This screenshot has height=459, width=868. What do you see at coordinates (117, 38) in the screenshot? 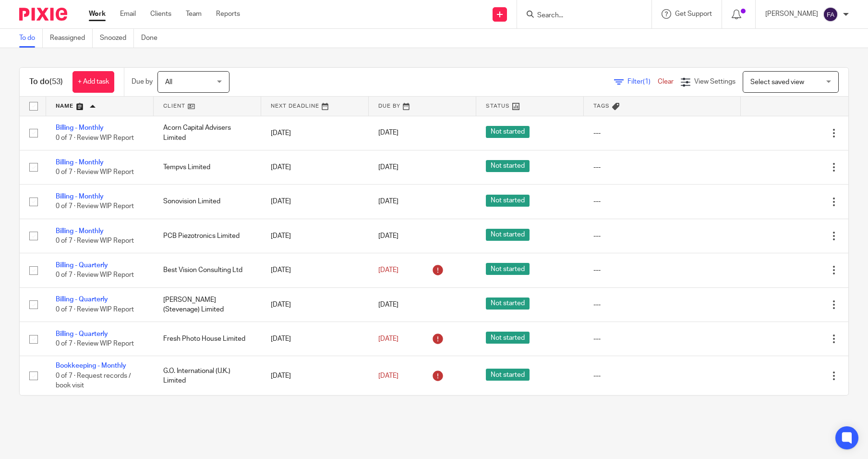
I see `a: Snoozed` at bounding box center [117, 38].